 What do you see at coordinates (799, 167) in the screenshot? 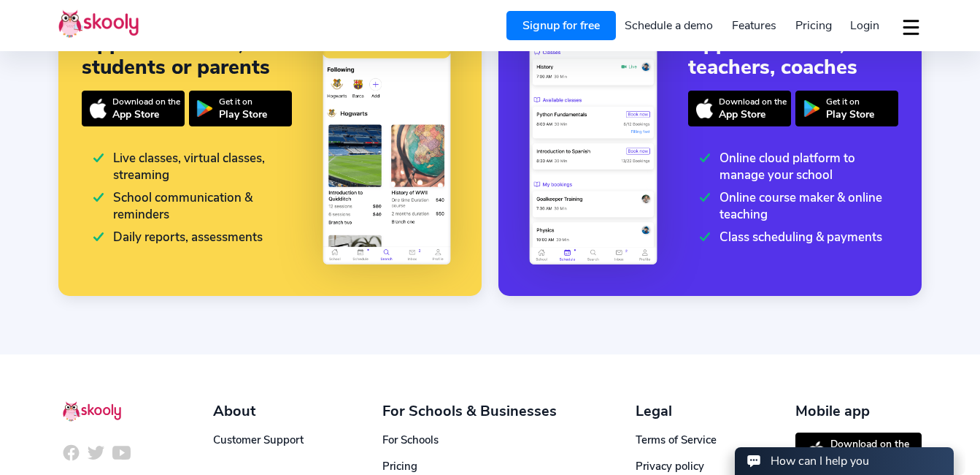
I see `div: Online cloud platform to manage your school` at bounding box center [799, 167].